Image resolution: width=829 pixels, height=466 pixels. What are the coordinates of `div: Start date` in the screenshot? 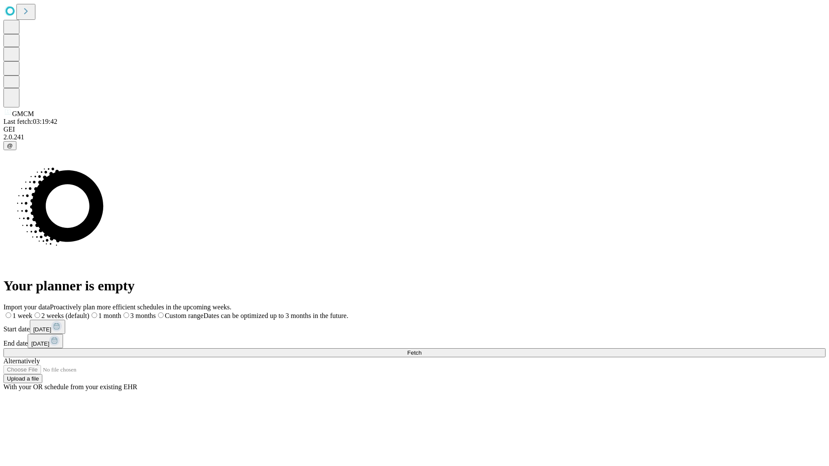 It's located at (414, 327).